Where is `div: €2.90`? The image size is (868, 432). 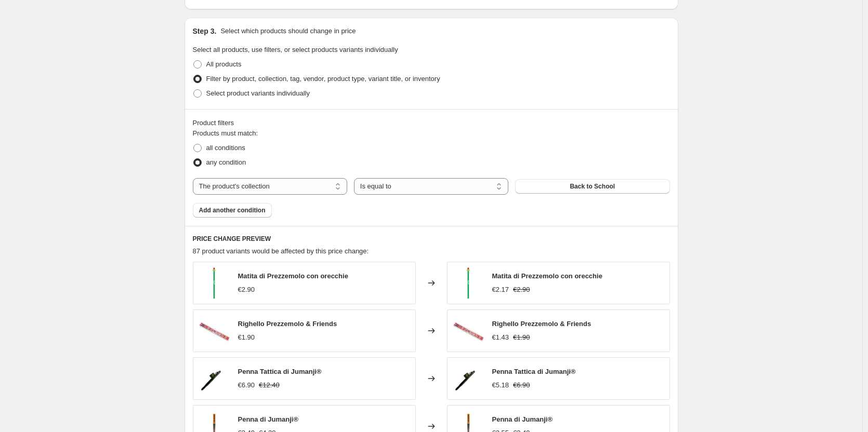 div: €2.90 is located at coordinates (246, 290).